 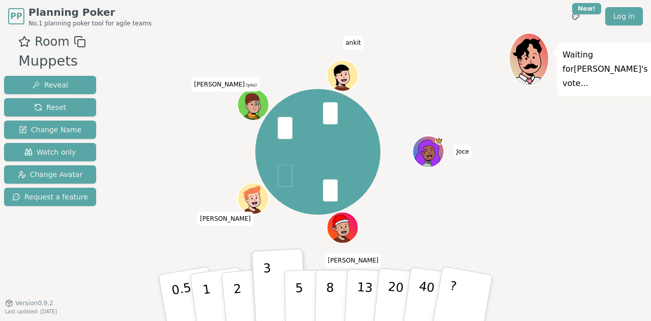 I want to click on span: No.1 planning poker tool for agile teams, so click(x=90, y=23).